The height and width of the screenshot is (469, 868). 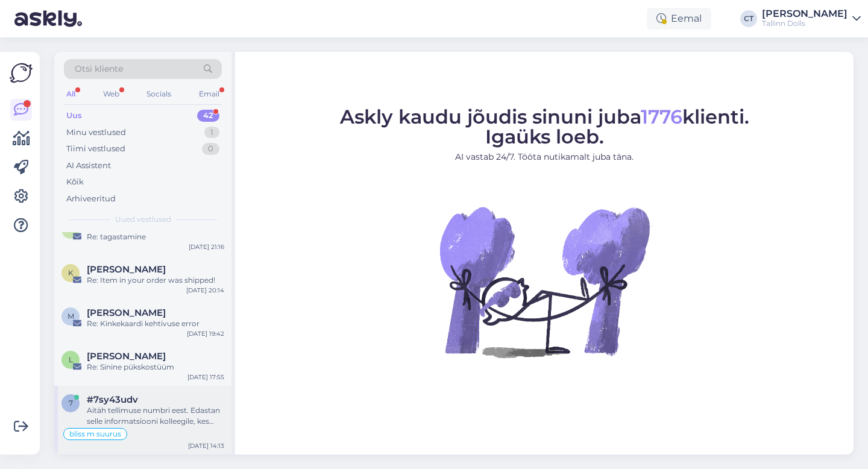 What do you see at coordinates (126, 356) in the screenshot?
I see `span: Liisa Arro` at bounding box center [126, 356].